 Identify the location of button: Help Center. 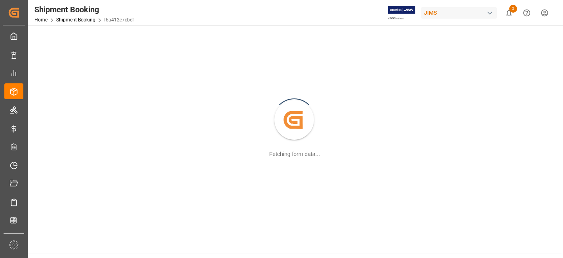
(527, 13).